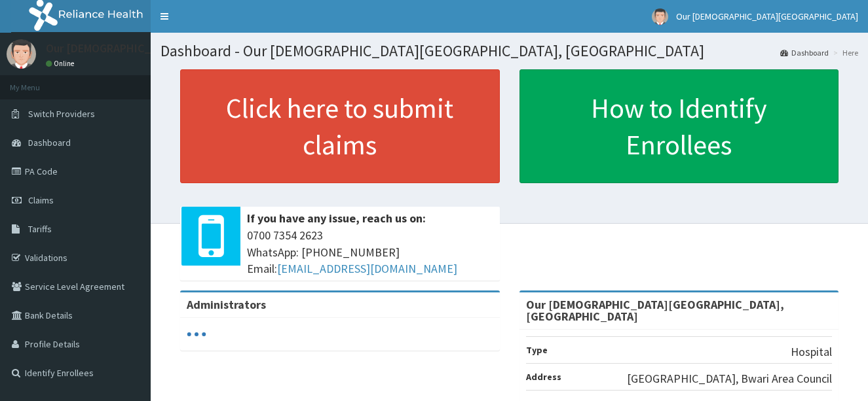  I want to click on span: Tariffs, so click(40, 229).